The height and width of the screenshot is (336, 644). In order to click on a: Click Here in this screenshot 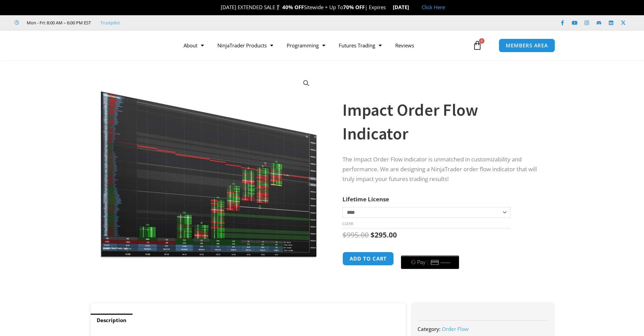, I will do `click(433, 7)`.